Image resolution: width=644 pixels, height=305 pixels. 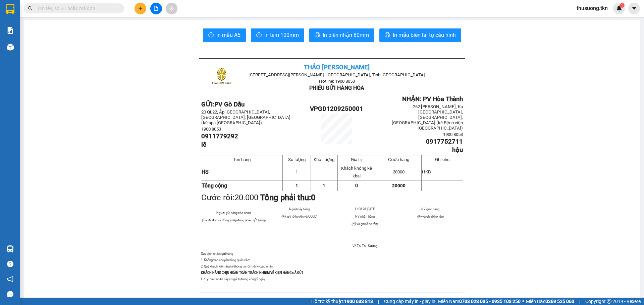 What do you see at coordinates (172, 8) in the screenshot?
I see `button: aim` at bounding box center [172, 8].